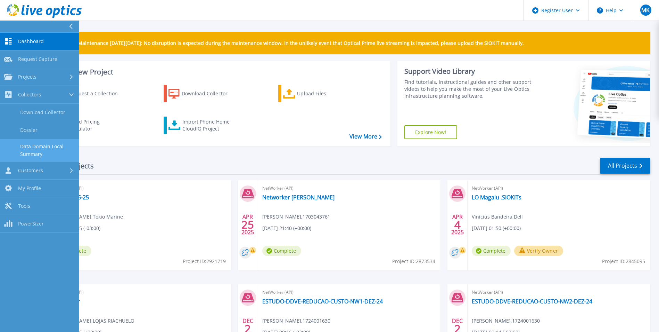 Image resolution: width=659 pixels, height=332 pixels. What do you see at coordinates (646, 10) in the screenshot?
I see `span: MK` at bounding box center [646, 10].